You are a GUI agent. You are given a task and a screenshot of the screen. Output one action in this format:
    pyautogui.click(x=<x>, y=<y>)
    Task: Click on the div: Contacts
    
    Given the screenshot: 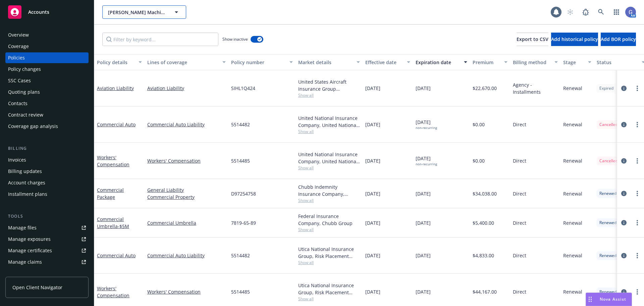 What is the action you would take?
    pyautogui.click(x=18, y=103)
    